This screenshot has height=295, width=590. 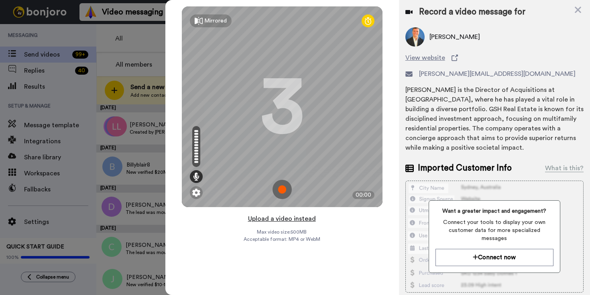 What do you see at coordinates (282, 219) in the screenshot?
I see `button: Upload a video instead` at bounding box center [282, 219].